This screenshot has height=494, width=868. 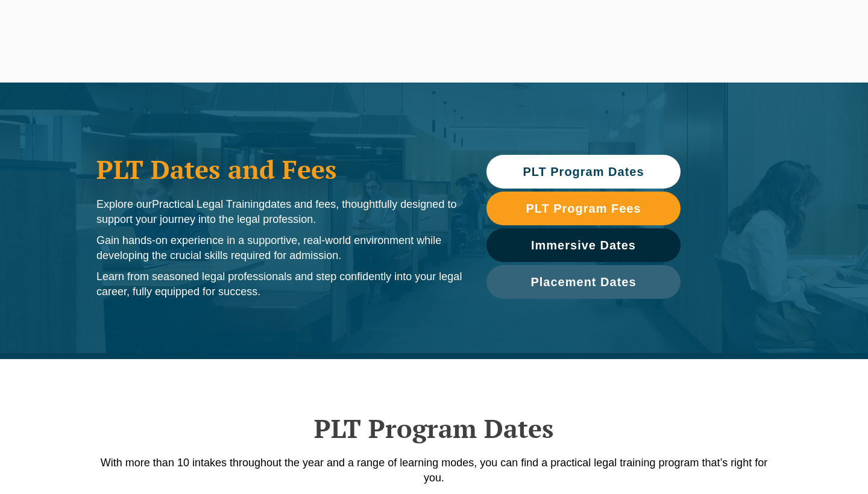 I want to click on span: Immersive Dates, so click(x=584, y=246).